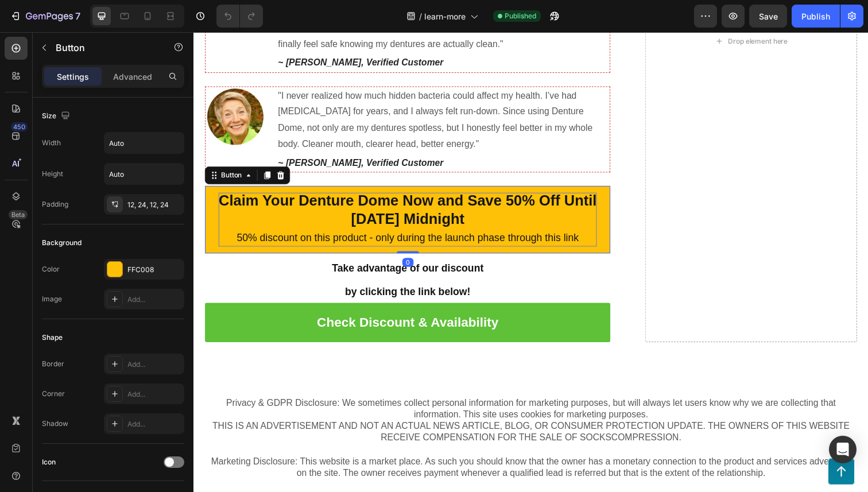 The image size is (868, 492). I want to click on a: Check Discount & Availability, so click(219, 297).